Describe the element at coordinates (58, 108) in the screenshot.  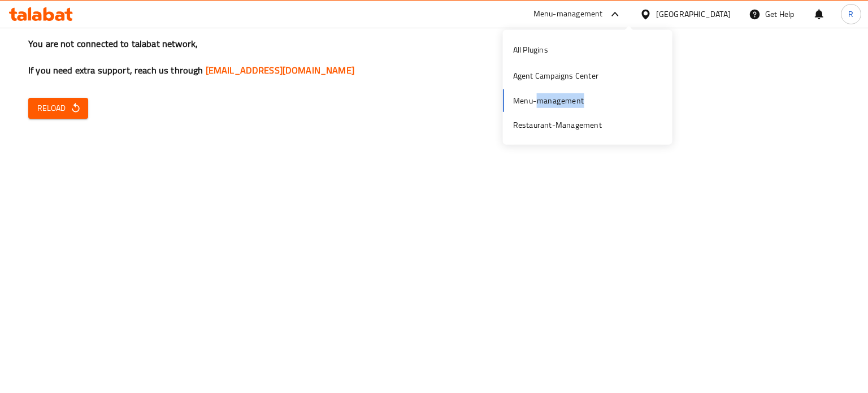
I see `button: Reload` at that location.